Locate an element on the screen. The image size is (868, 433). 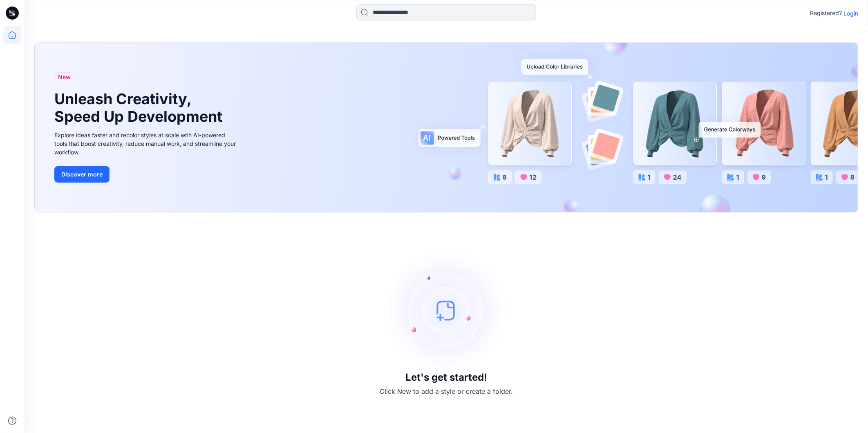
p: Login is located at coordinates (851, 13).